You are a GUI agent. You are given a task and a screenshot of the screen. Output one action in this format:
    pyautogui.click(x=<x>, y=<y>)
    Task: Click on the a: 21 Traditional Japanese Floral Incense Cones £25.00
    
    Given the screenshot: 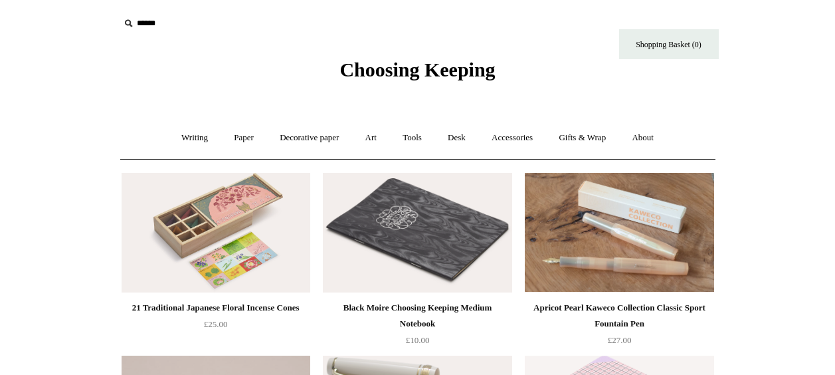 What is the action you would take?
    pyautogui.click(x=216, y=327)
    